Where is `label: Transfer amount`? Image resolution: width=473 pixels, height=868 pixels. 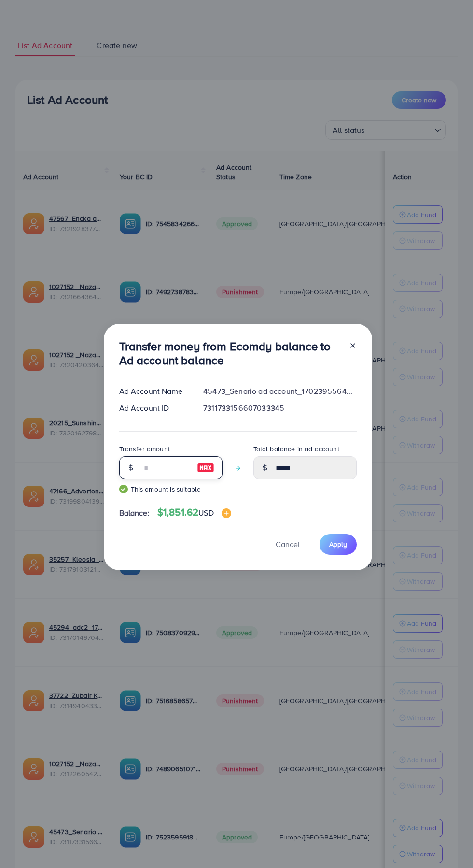
label: Transfer amount is located at coordinates (145, 449).